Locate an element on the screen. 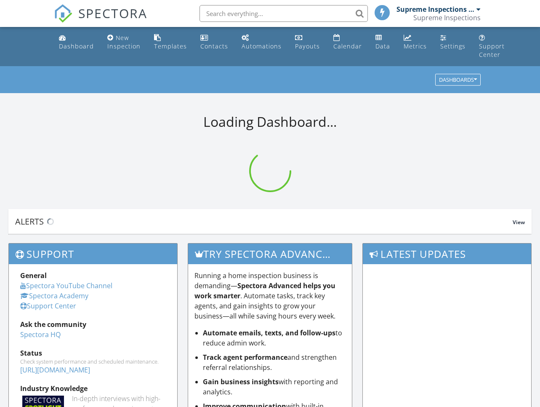 This screenshot has height=407, width=540. a: Metrics is located at coordinates (415, 42).